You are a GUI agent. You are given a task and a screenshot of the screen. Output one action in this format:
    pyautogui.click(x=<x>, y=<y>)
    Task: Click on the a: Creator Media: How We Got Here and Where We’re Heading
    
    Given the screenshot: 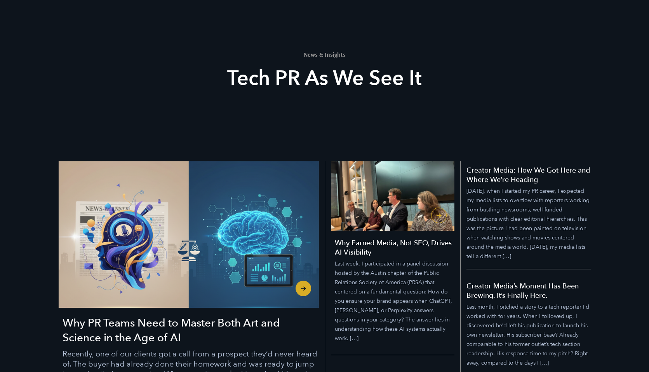 What is the action you would take?
    pyautogui.click(x=529, y=218)
    